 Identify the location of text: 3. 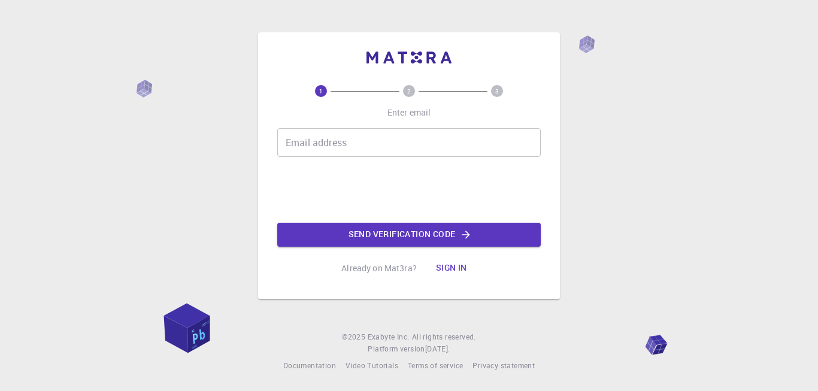
(497, 91).